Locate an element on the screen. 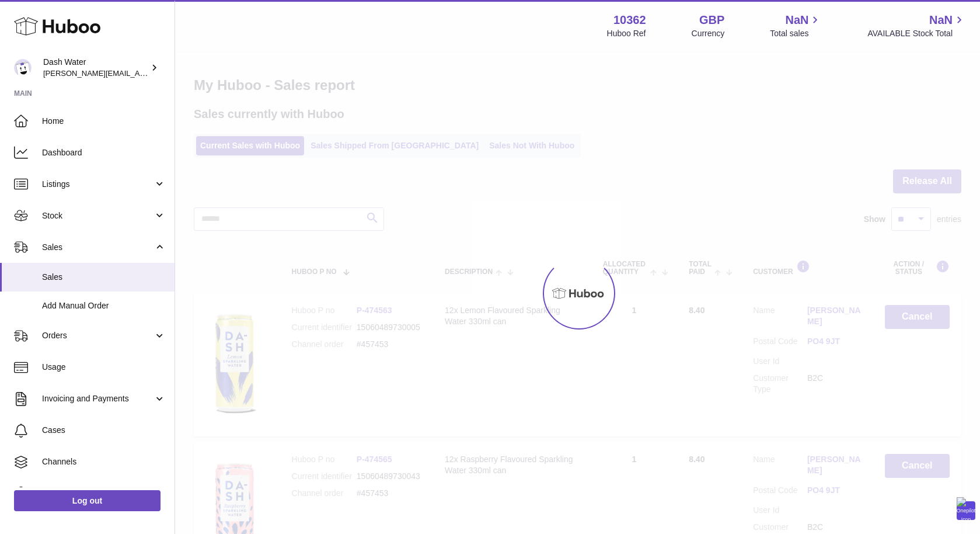 This screenshot has height=534, width=980. a: NaN AVAILABLE Stock Total is located at coordinates (916, 26).